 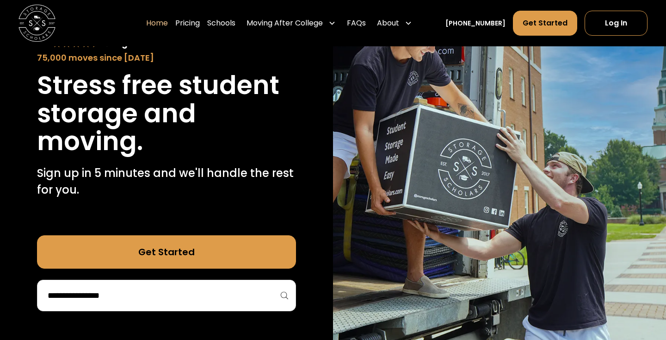 I want to click on a: Home, so click(x=157, y=23).